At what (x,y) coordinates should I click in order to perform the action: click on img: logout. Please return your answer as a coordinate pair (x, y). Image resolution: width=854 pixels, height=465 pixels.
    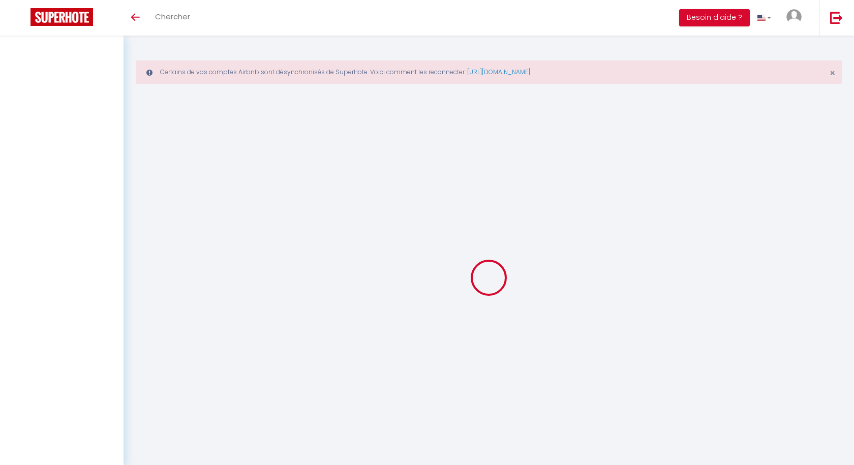
    Looking at the image, I should click on (836, 17).